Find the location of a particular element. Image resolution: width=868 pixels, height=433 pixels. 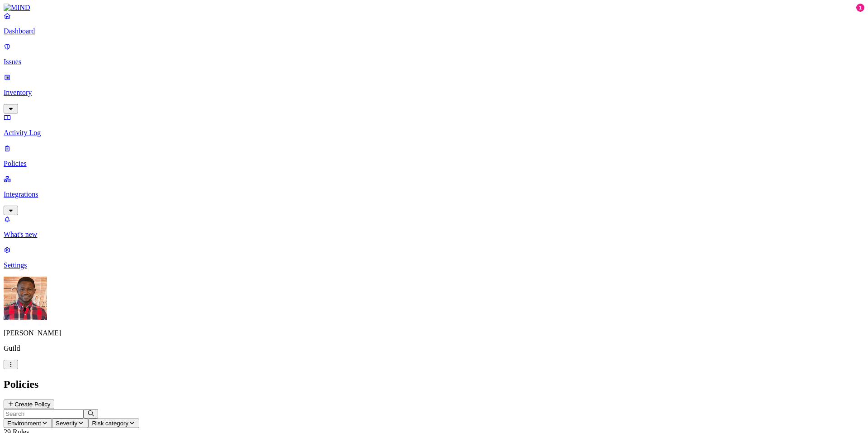

span: Severity is located at coordinates (66, 423).